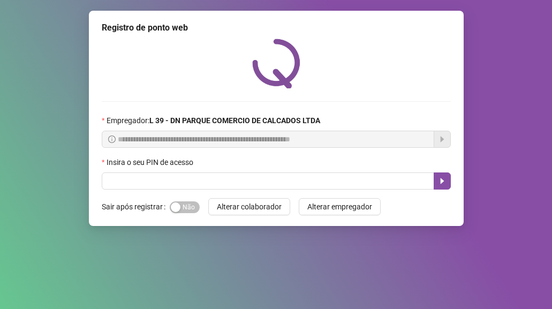  Describe the element at coordinates (151, 162) in the screenshot. I see `label: Insira o seu PIN de acesso` at that location.